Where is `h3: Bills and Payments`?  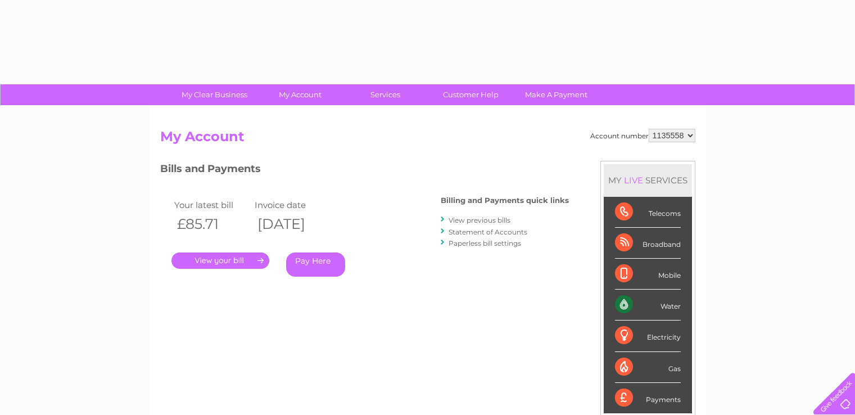 h3: Bills and Payments is located at coordinates (364, 170).